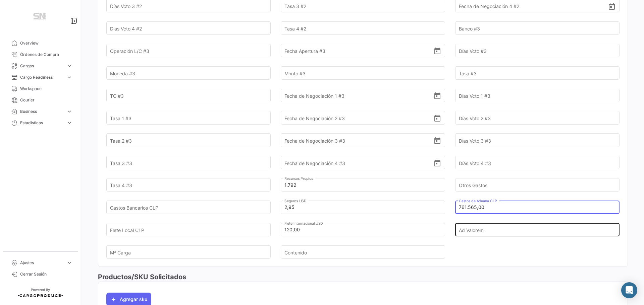 This screenshot has height=305, width=644. What do you see at coordinates (46, 275) in the screenshot?
I see `span: Cerrar Sesión` at bounding box center [46, 275].